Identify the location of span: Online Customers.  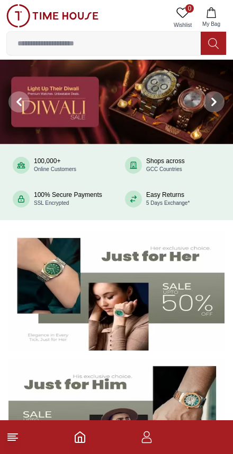
(55, 169).